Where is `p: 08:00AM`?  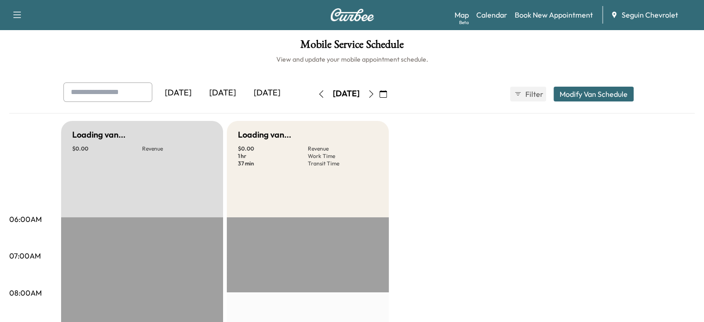
p: 08:00AM is located at coordinates (25, 293).